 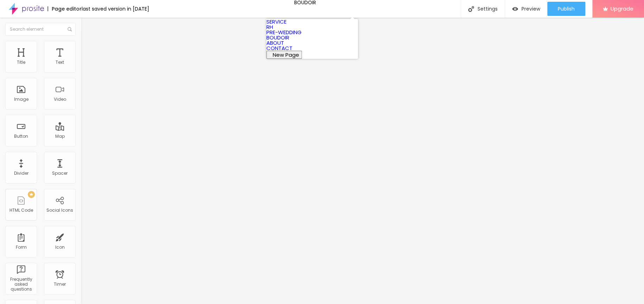 I want to click on a: BOUDOIR, so click(x=278, y=37).